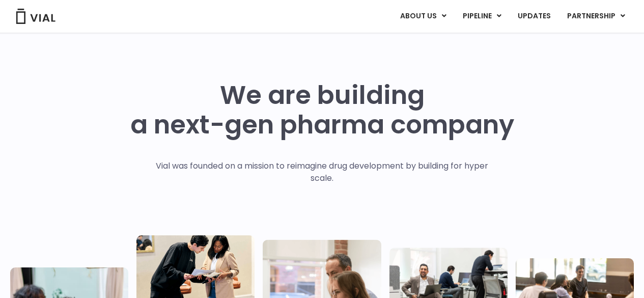 The width and height of the screenshot is (644, 298). What do you see at coordinates (423, 17) in the screenshot?
I see `a: ABOUT USMenu Toggle` at bounding box center [423, 17].